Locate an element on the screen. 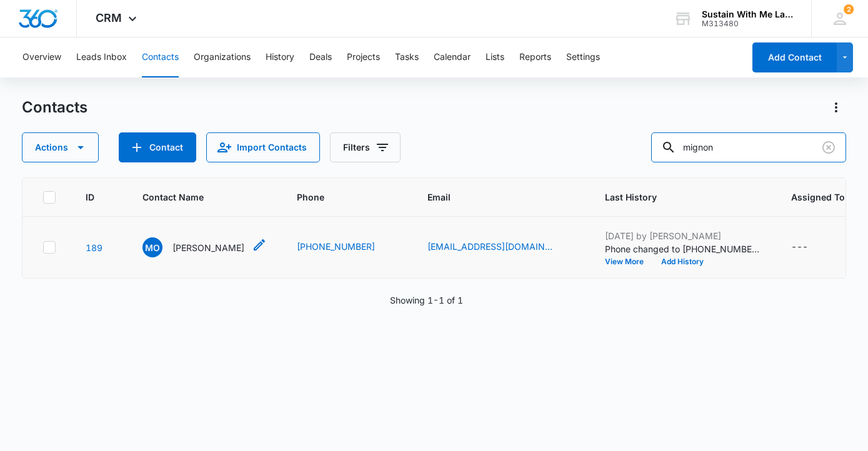 The width and height of the screenshot is (868, 451). span: ID is located at coordinates (90, 197).